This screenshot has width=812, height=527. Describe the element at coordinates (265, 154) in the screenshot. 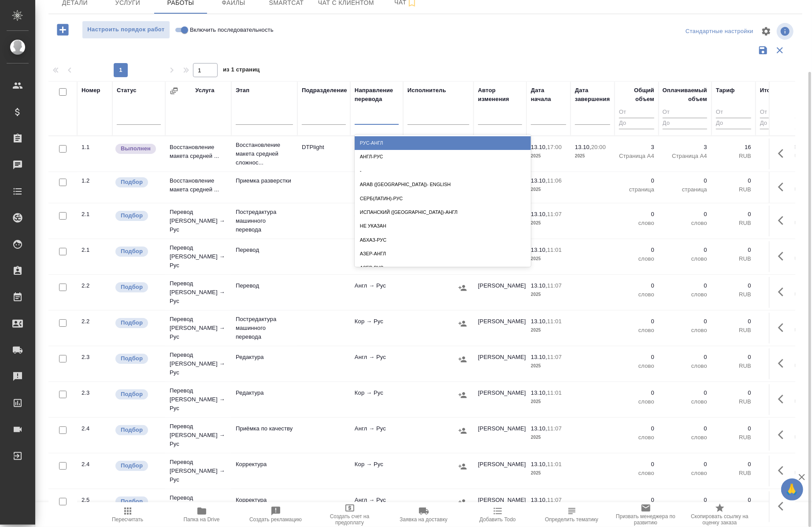

I see `p: Восстановление макета средней сложнос...` at that location.